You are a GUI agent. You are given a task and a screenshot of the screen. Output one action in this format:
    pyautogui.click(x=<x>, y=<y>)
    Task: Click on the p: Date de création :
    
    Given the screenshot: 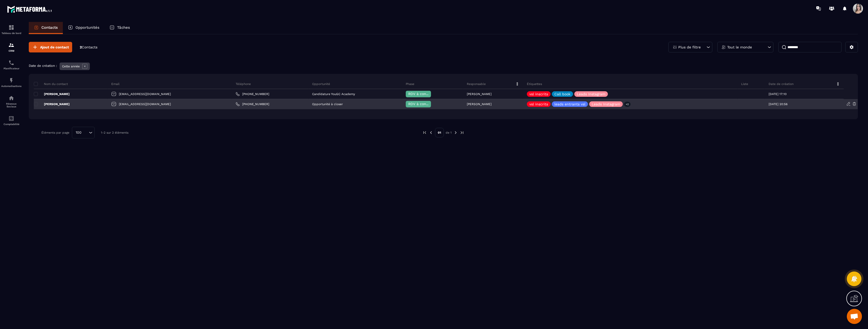 What is the action you would take?
    pyautogui.click(x=43, y=66)
    